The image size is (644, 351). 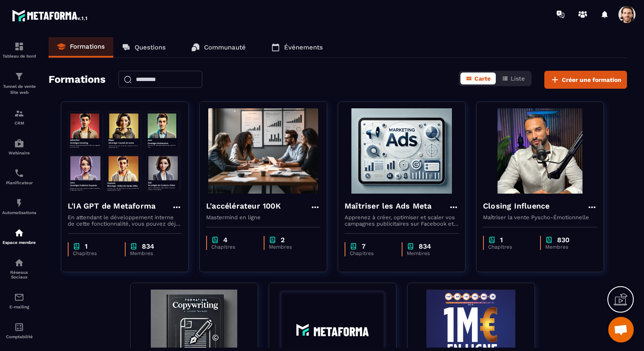 I want to click on p: 2, so click(x=282, y=239).